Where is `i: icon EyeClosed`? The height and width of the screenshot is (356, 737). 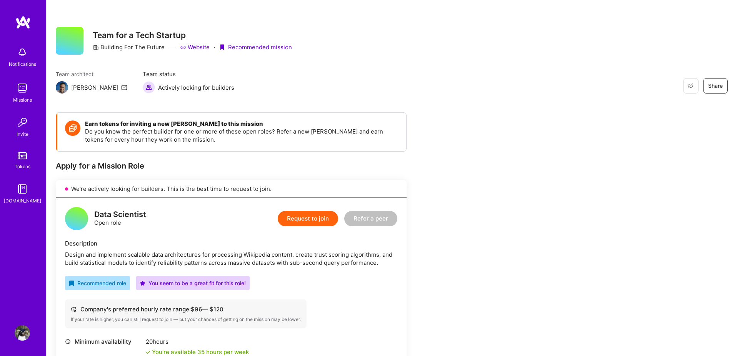
i: icon EyeClosed is located at coordinates (690, 86).